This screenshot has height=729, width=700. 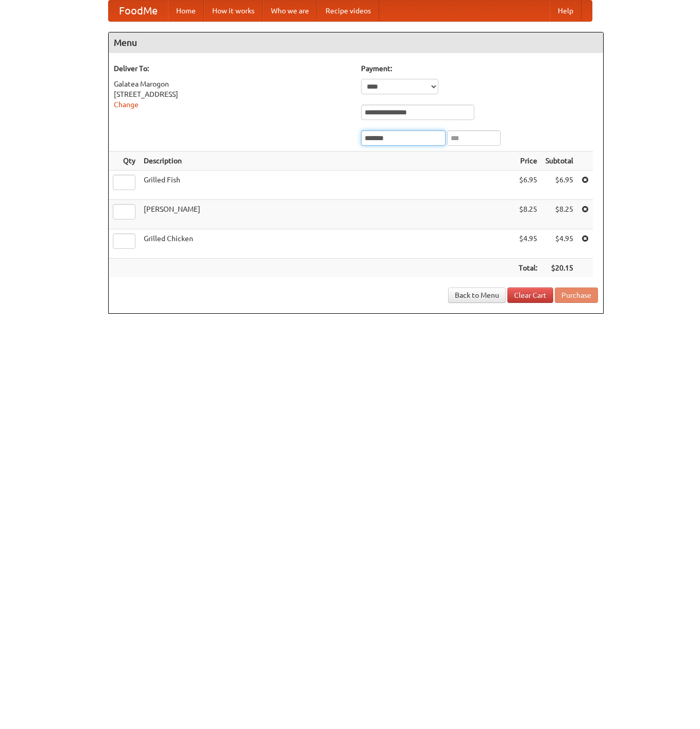 I want to click on th: Subtotal, so click(x=559, y=160).